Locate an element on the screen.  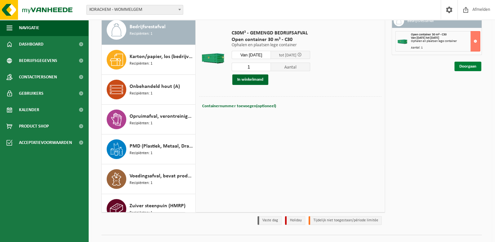
span: Bedrijfsrestafval is located at coordinates (148, 27).